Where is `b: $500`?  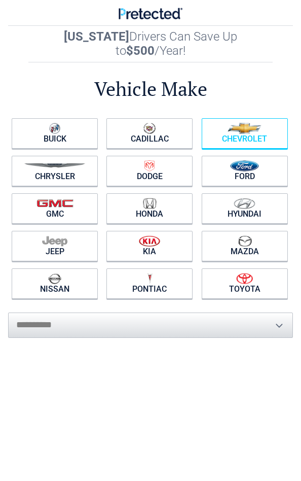
b: $500 is located at coordinates (140, 51).